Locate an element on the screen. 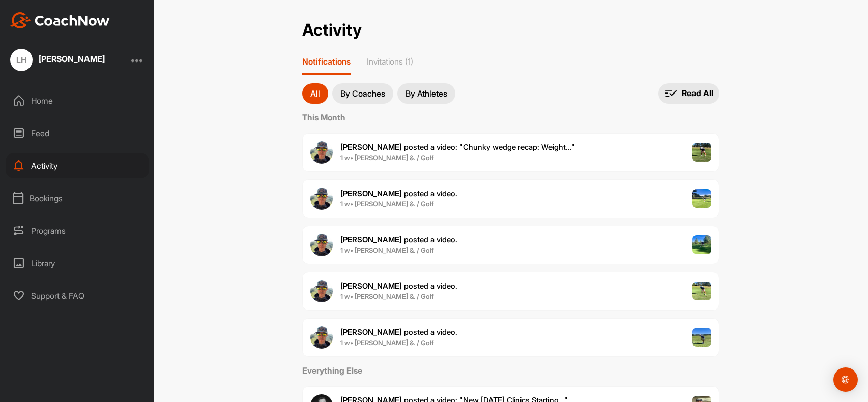 This screenshot has width=868, height=402. p: By Athletes is located at coordinates (426, 93).